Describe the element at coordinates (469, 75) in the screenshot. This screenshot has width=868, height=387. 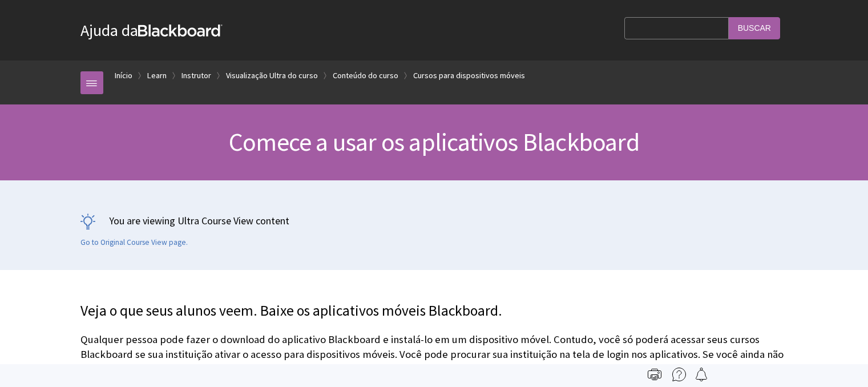
I see `a: Cursos para dispositivos móveis` at that location.